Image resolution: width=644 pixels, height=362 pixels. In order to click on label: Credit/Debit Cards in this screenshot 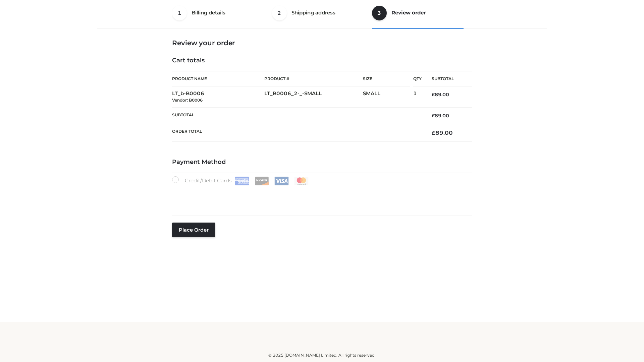, I will do `click(241, 181)`.